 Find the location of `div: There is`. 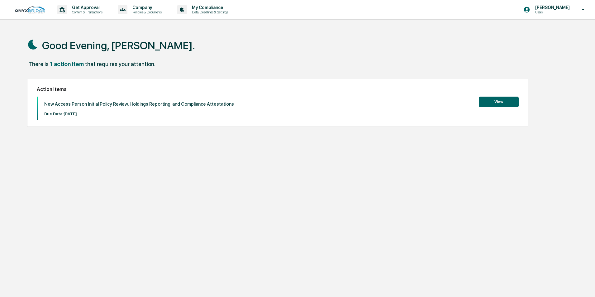

div: There is is located at coordinates (38, 64).